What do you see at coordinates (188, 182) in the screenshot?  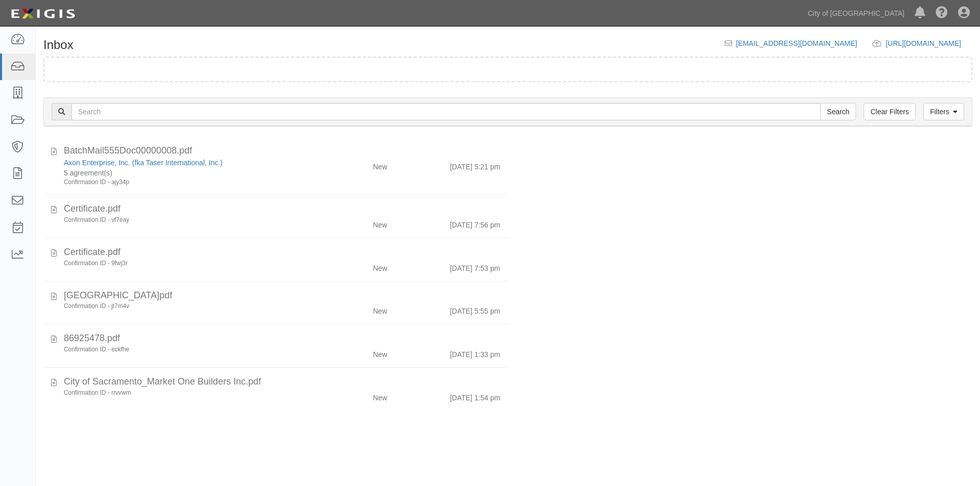 I see `div: Confirmation ID - ajy34p` at bounding box center [188, 182].